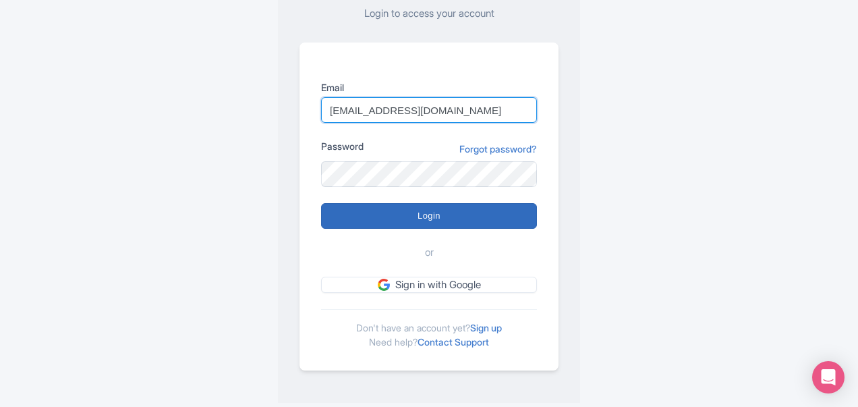 Image resolution: width=858 pixels, height=407 pixels. Describe the element at coordinates (429, 285) in the screenshot. I see `a: Sign in with Google` at that location.